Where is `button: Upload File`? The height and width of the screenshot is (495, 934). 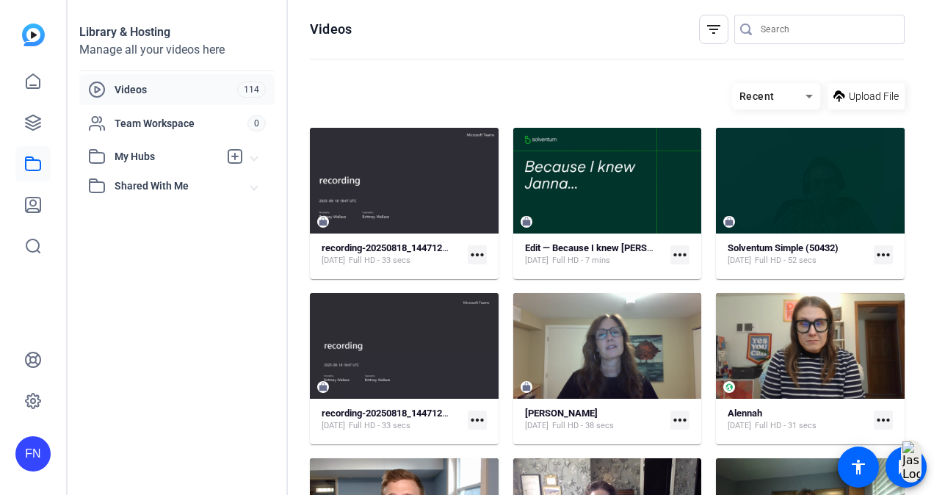 button: Upload File is located at coordinates (865, 96).